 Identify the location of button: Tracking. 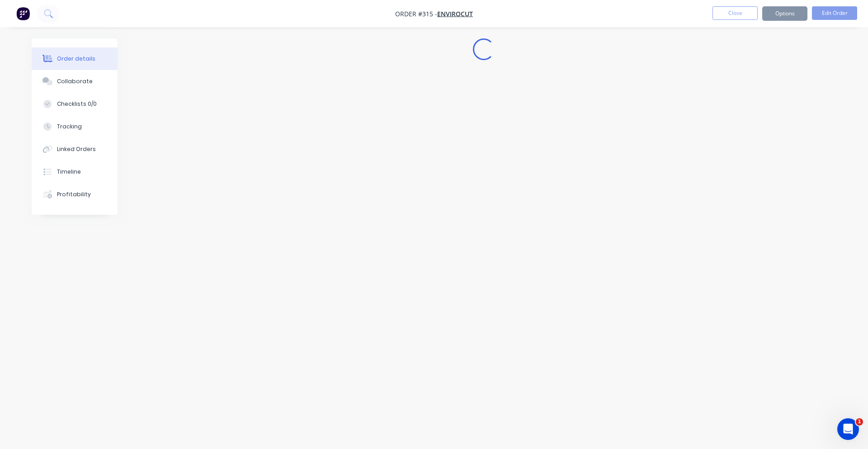
(74, 126).